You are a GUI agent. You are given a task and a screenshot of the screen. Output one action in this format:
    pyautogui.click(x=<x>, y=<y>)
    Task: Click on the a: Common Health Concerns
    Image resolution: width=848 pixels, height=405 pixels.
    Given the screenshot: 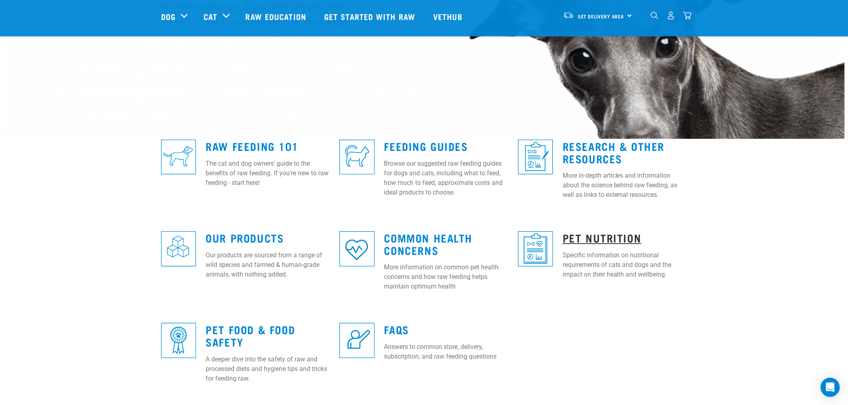 What is the action you would take?
    pyautogui.click(x=428, y=244)
    